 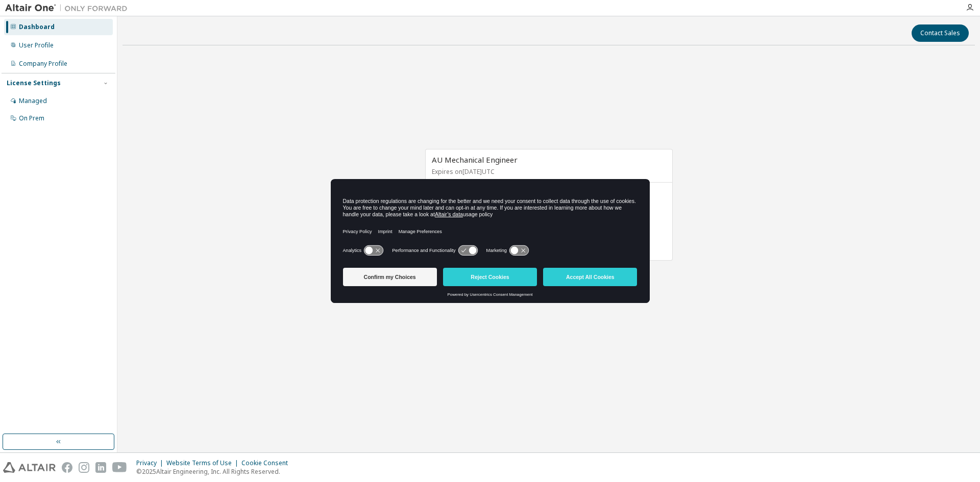 I want to click on img: facebook.svg, so click(x=67, y=467).